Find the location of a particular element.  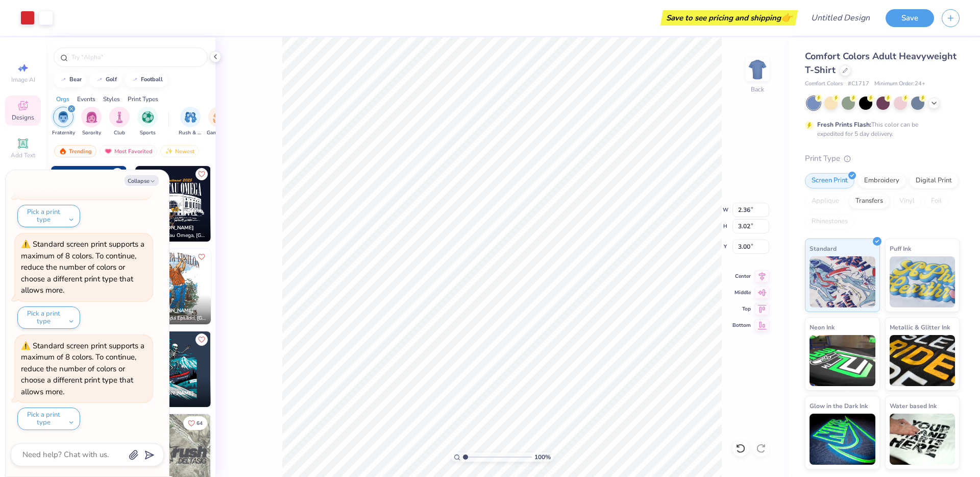

img: Sports Image is located at coordinates (148, 117).